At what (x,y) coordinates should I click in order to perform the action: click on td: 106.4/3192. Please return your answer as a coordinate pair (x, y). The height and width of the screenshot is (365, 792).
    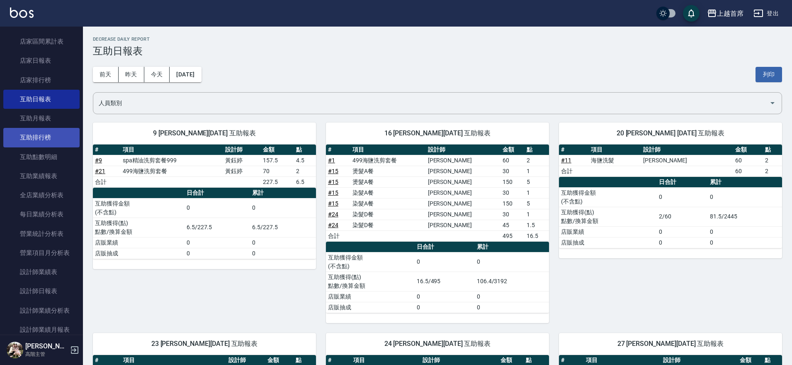
    Looking at the image, I should click on (512, 281).